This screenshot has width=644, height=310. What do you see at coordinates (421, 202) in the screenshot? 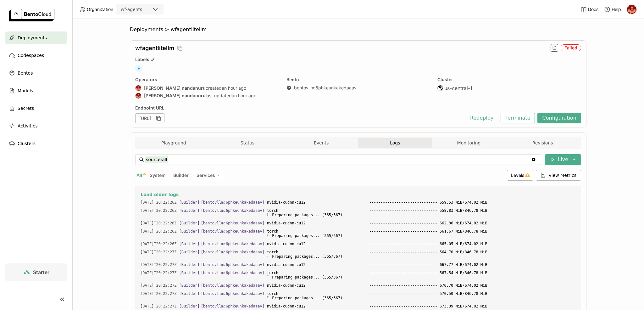
I see `span: nvidia-cudnn-cu12 ------------------------------ 659.53 MiB/674.02 MiB` at bounding box center [421, 202].